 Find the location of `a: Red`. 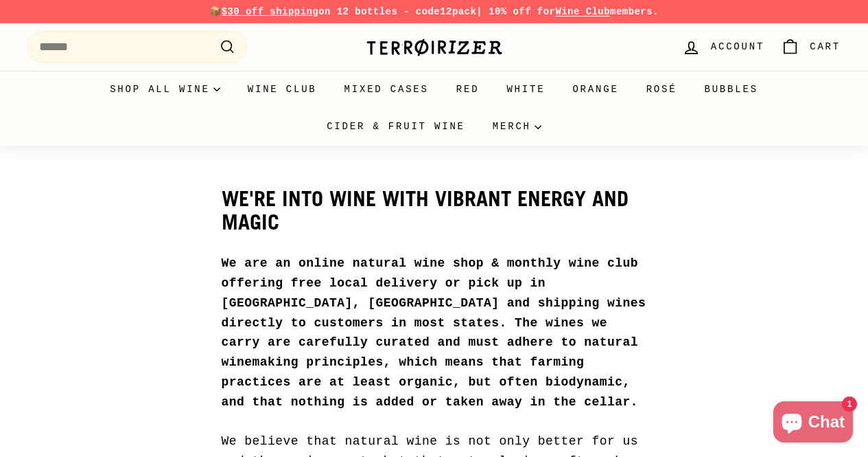

a: Red is located at coordinates (468, 90).